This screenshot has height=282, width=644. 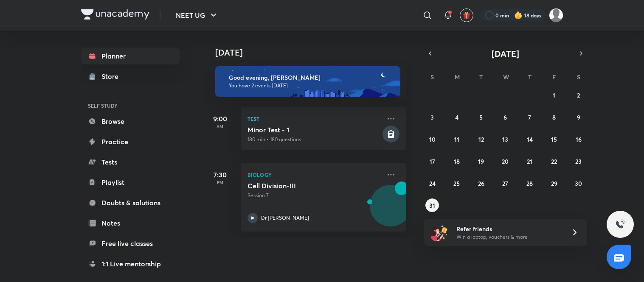 I want to click on abbr: August 9, 2025, so click(x=579, y=117).